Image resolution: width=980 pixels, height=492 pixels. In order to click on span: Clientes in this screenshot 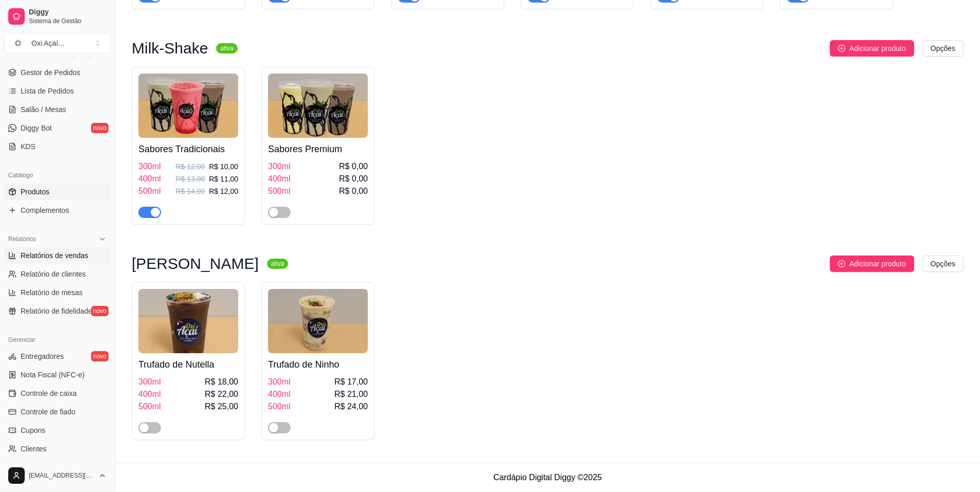, I will do `click(33, 449)`.